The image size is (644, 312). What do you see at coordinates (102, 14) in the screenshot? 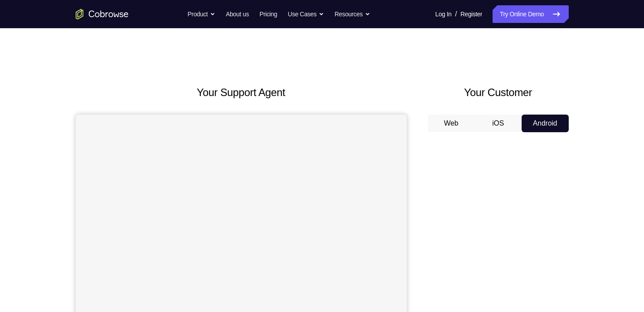
I see `a: Go to the home page` at bounding box center [102, 14].